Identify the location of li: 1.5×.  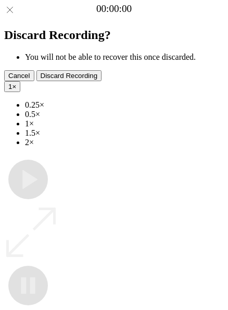
(124, 133).